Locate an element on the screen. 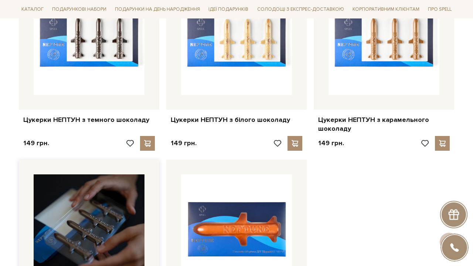 This screenshot has width=473, height=266. span: Каталог is located at coordinates (33, 9).